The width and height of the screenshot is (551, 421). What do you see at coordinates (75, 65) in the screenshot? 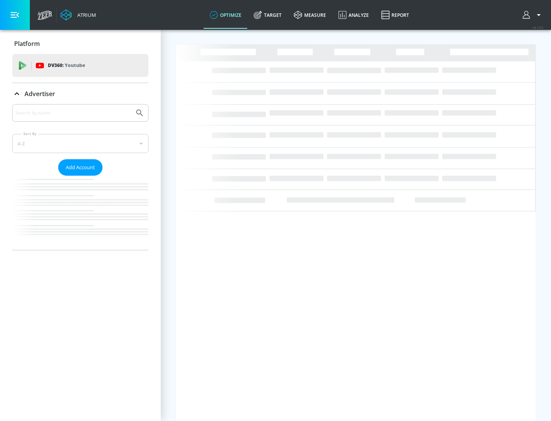
I see `p: Youtube` at bounding box center [75, 65].